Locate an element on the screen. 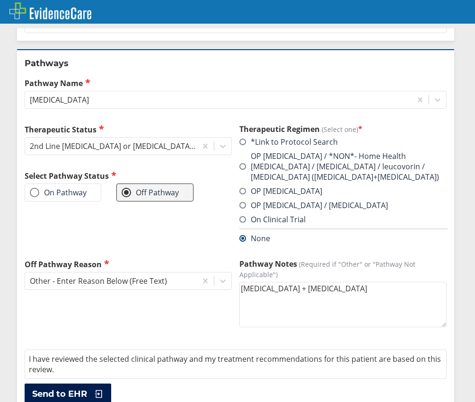  div: Other - Enter Reason Below (Free Text) is located at coordinates (98, 281).